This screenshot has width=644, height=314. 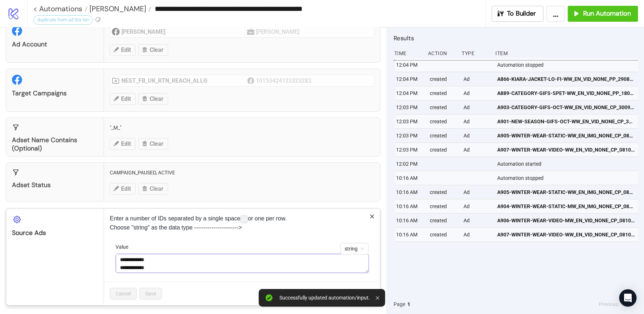 What do you see at coordinates (628, 298) in the screenshot?
I see `div: Open Intercom Messenger` at bounding box center [628, 298].